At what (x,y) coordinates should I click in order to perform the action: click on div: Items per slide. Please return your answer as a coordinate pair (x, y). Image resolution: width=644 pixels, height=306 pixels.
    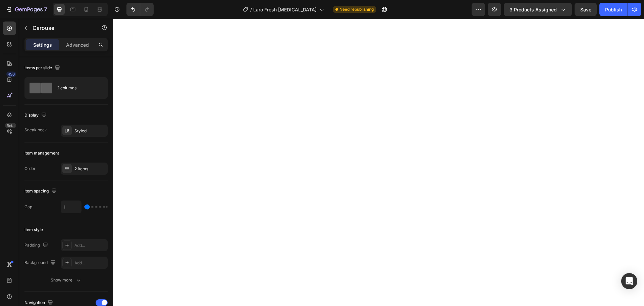
    Looking at the image, I should click on (43, 68).